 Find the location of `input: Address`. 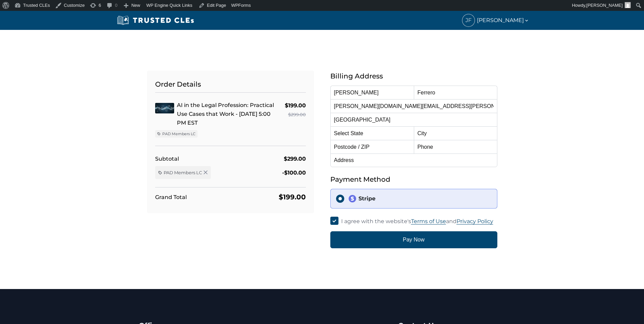

input: Address is located at coordinates (414, 160).